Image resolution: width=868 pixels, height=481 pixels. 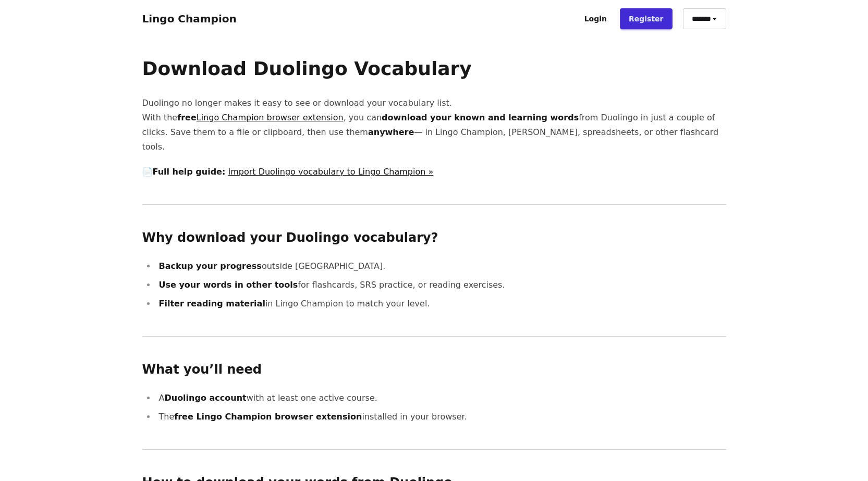 I want to click on strong: Duolingo account, so click(x=205, y=397).